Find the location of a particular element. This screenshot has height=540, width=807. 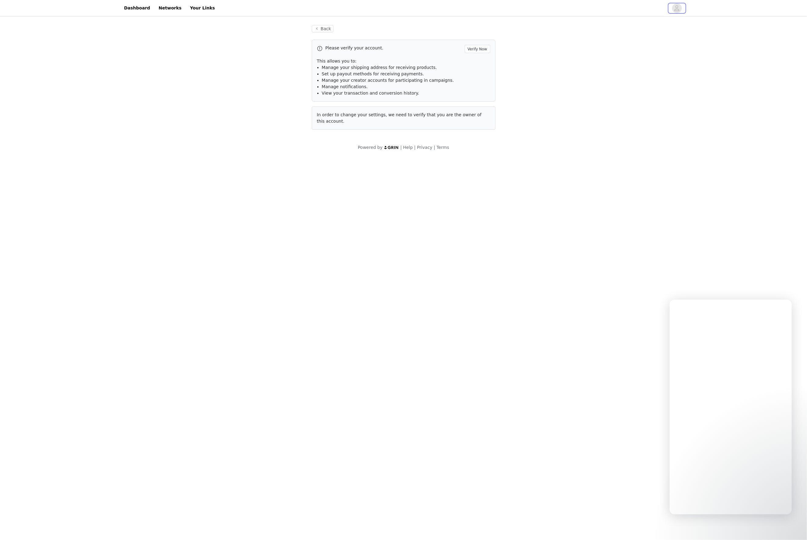

div: avatar is located at coordinates (677, 8).